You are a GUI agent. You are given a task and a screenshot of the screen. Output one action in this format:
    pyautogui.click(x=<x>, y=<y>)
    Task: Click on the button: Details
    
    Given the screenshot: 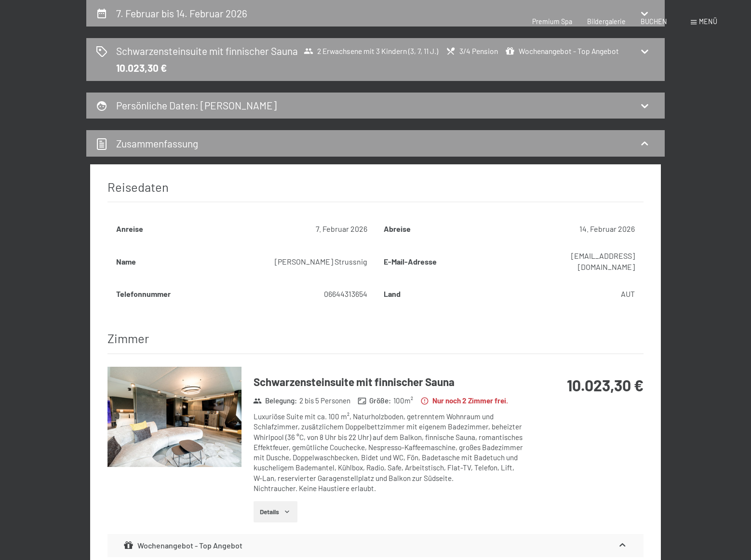 What is the action you would take?
    pyautogui.click(x=275, y=511)
    